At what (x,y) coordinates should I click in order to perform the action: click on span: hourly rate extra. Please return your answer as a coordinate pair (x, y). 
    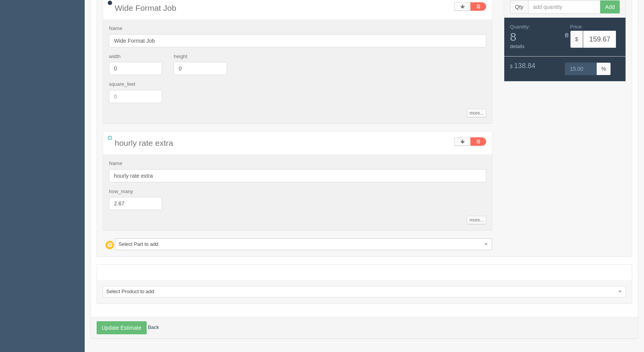
    Looking at the image, I should click on (144, 143).